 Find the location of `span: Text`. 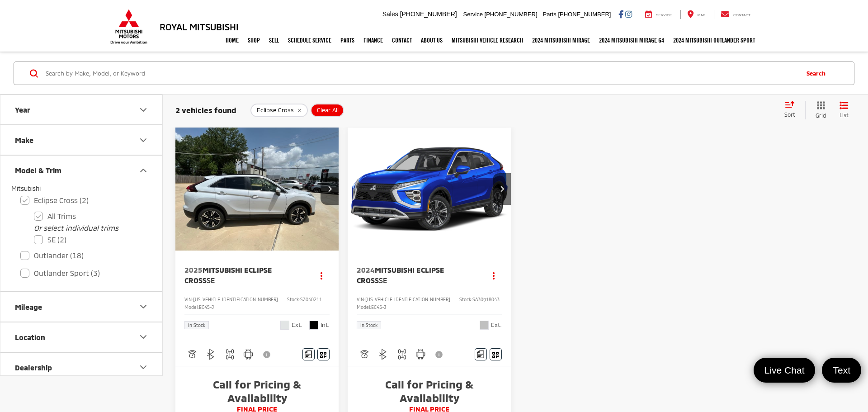

span: Text is located at coordinates (842, 370).